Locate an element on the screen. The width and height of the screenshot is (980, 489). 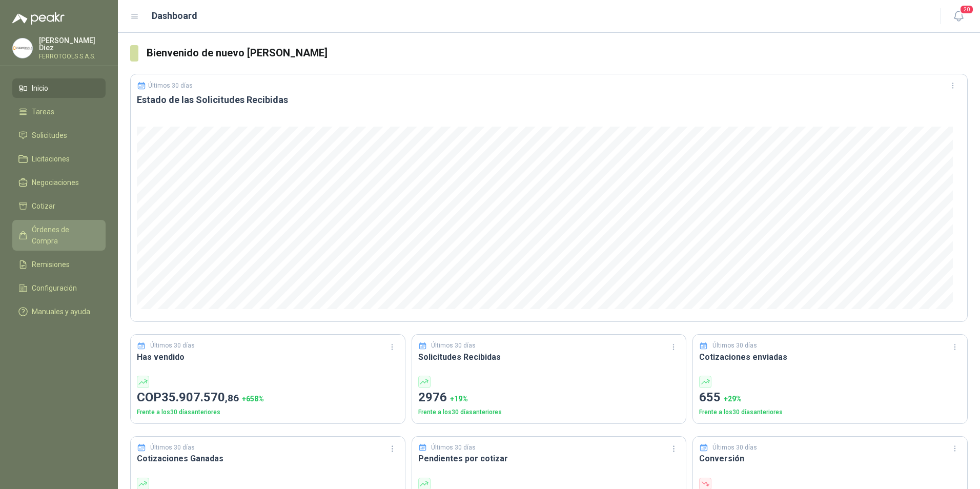
h3: Cotizaciones Ganadas is located at coordinates (268, 458).